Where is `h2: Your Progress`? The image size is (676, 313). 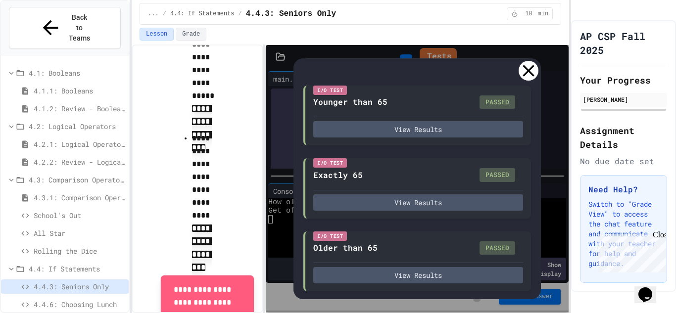 h2: Your Progress is located at coordinates (624, 80).